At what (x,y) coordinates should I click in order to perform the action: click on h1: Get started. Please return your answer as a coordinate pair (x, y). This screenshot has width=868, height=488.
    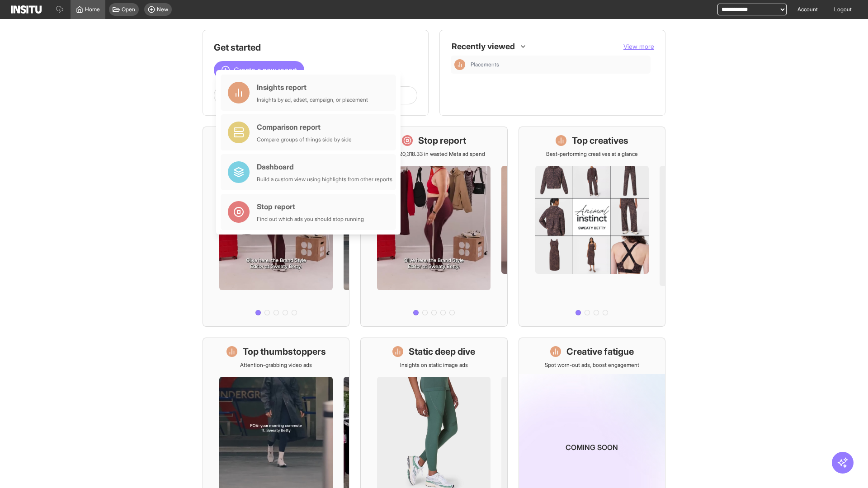
    Looking at the image, I should click on (315, 47).